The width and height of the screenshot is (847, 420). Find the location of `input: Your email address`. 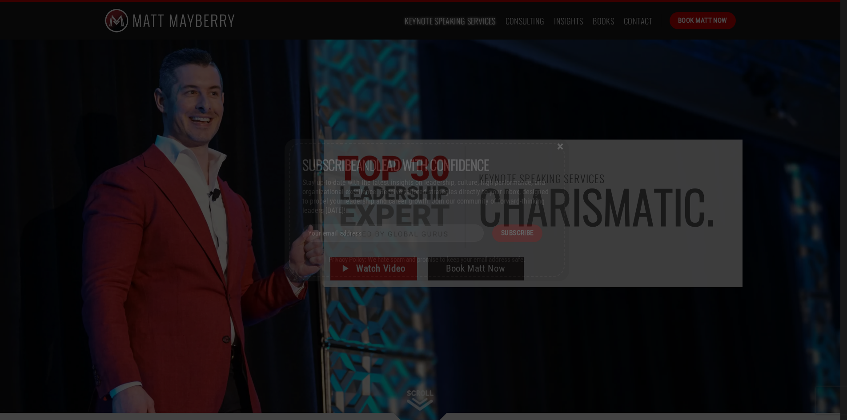

input: Your email address is located at coordinates (393, 233).